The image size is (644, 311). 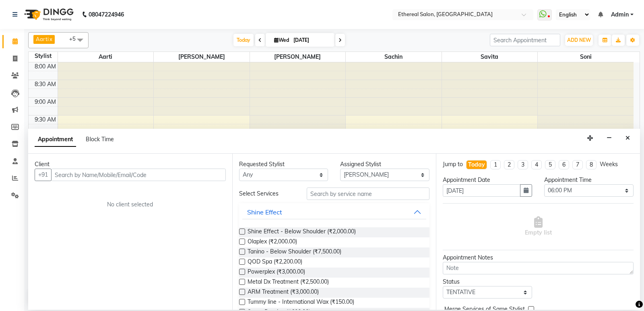 I want to click on button: ADD NEW, so click(x=579, y=40).